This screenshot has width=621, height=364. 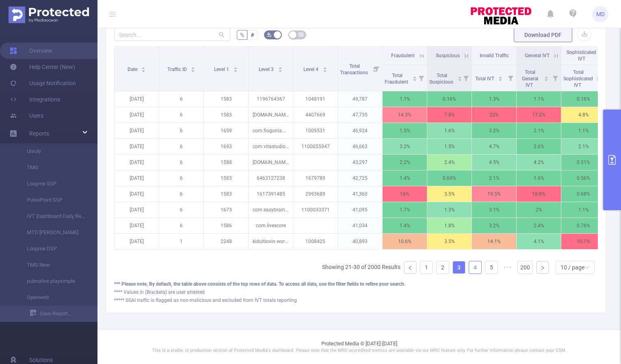 What do you see at coordinates (360, 194) in the screenshot?
I see `p: 41,360` at bounding box center [360, 194].